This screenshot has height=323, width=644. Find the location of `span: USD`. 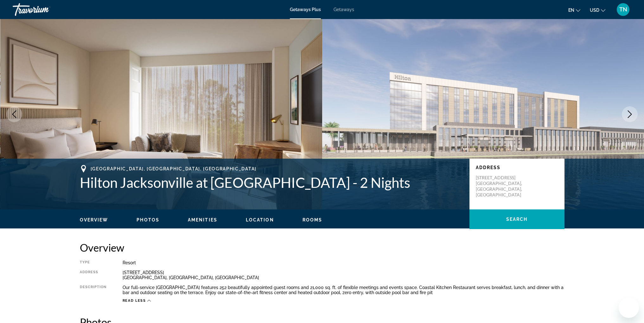

span: USD is located at coordinates (595, 10).